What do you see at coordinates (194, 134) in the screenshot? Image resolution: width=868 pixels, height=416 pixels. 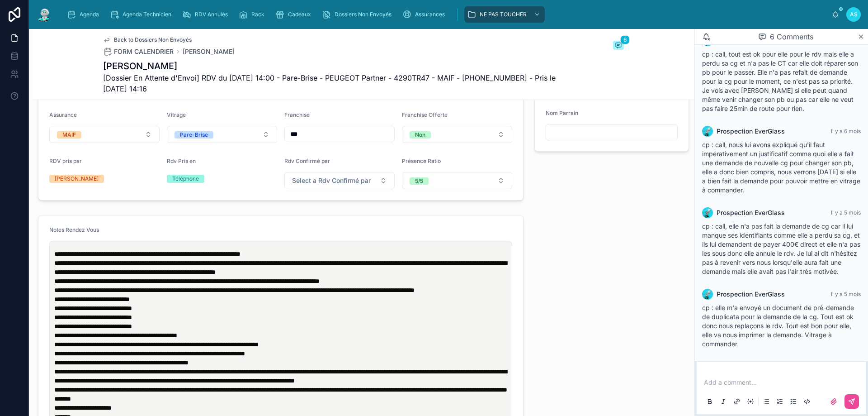 I see `div: Pare-Brise` at bounding box center [194, 134].